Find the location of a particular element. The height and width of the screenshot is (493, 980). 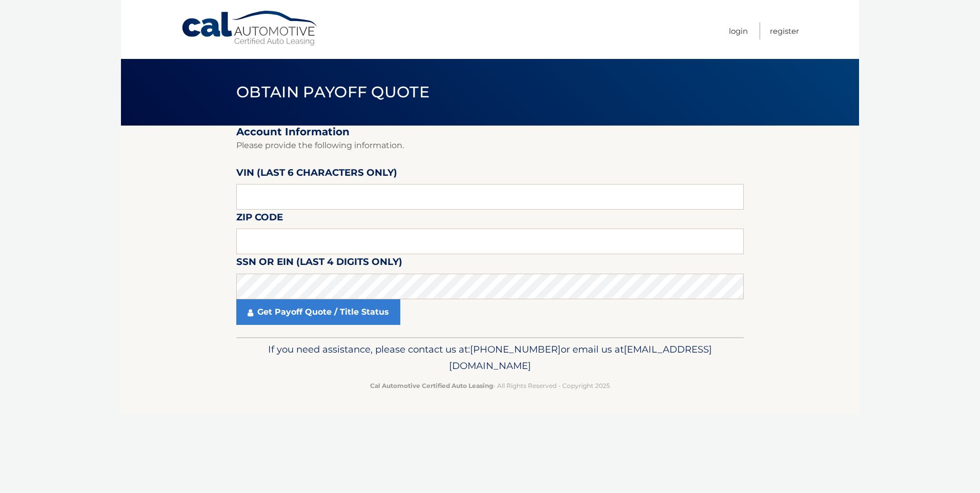

p: Please provide the following information. is located at coordinates (490, 145).